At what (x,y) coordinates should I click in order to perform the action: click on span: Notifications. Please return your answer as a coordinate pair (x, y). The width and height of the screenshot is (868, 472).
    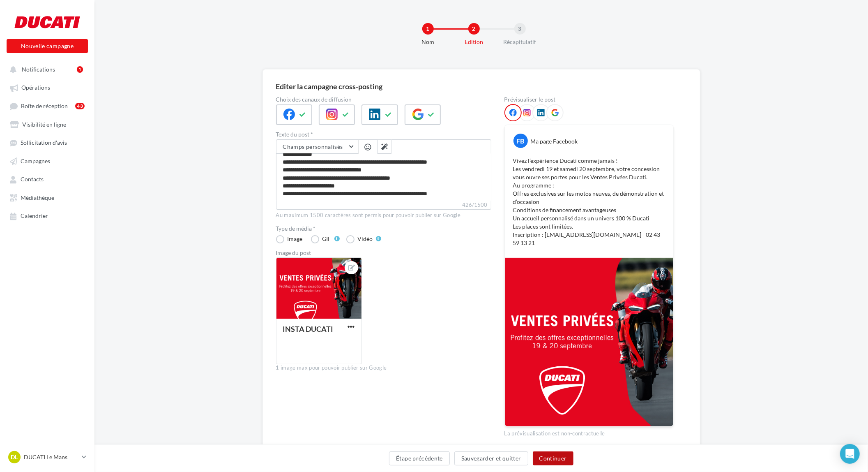
    Looking at the image, I should click on (38, 69).